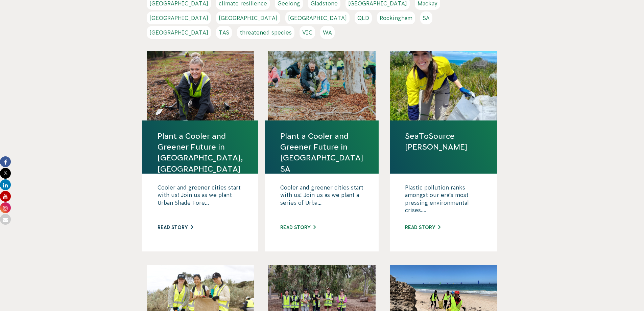 Image resolution: width=644 pixels, height=311 pixels. I want to click on p: Plastic pollution ranks amongst our era’s most pressing environmental crises...., so click(444, 201).